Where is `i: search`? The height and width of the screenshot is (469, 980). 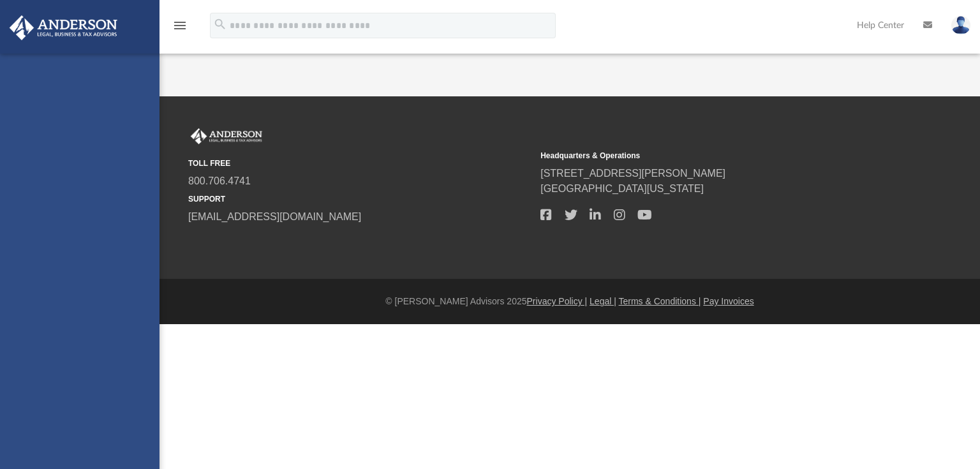
i: search is located at coordinates (221, 24).